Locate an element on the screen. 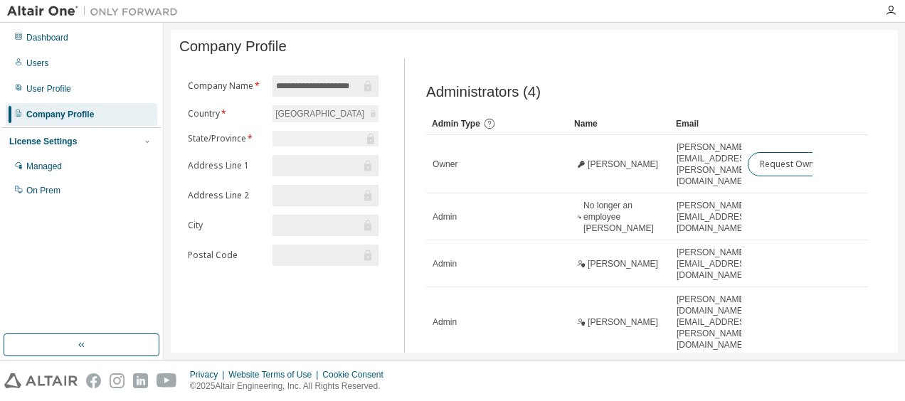 This screenshot has width=905, height=401. p: © 2025 Altair Engineering, Inc. All Rights Reserved. is located at coordinates (291, 386).